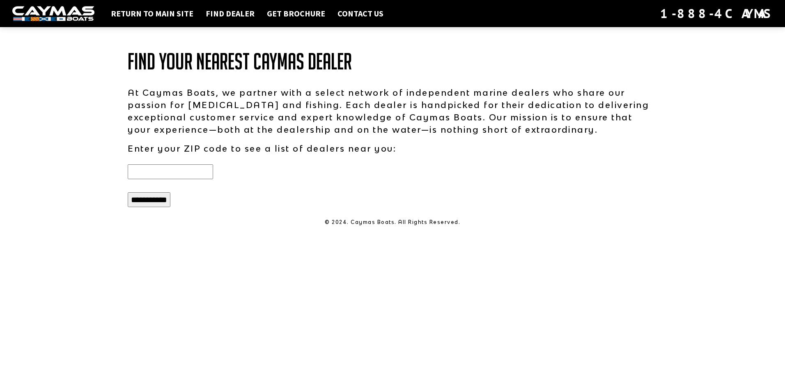  What do you see at coordinates (230, 14) in the screenshot?
I see `a: Find Dealer` at bounding box center [230, 14].